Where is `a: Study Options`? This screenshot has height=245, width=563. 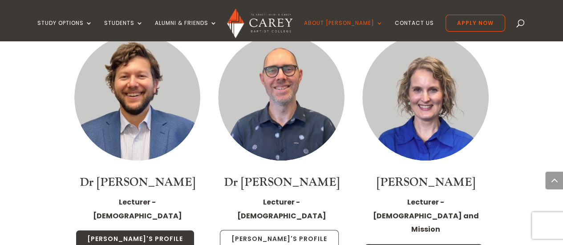
a: Study Options is located at coordinates (65, 30).